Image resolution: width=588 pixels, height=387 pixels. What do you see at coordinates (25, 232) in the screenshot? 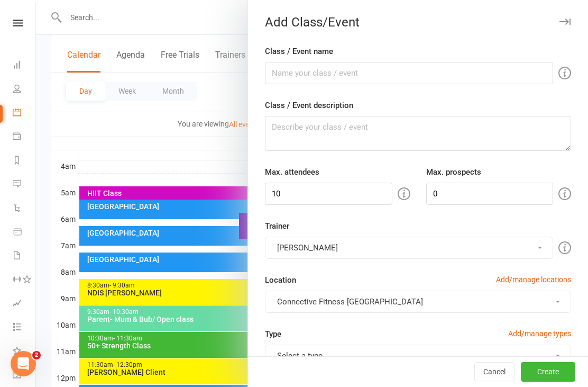
I see `a: Product Sales` at bounding box center [25, 232].